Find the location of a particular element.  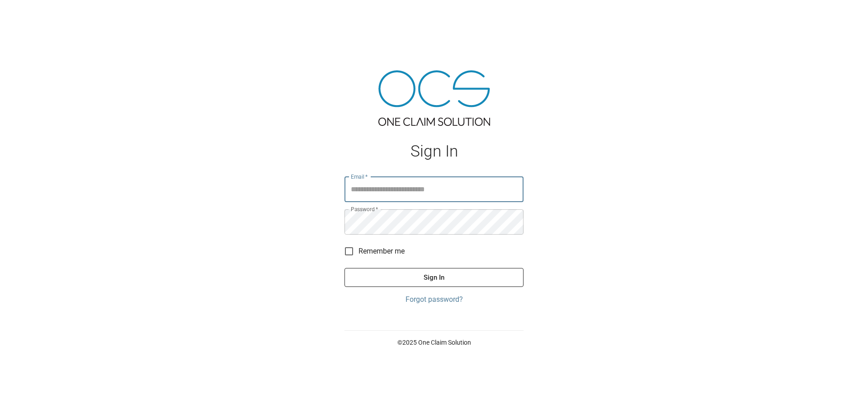

img: ocs-logo-tra.png is located at coordinates (434, 98).